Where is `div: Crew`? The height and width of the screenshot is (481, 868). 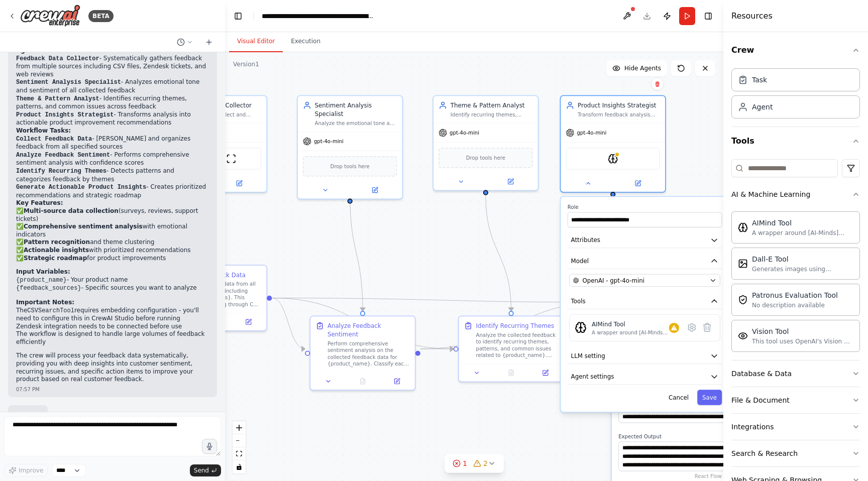
div: Crew is located at coordinates (796, 95).